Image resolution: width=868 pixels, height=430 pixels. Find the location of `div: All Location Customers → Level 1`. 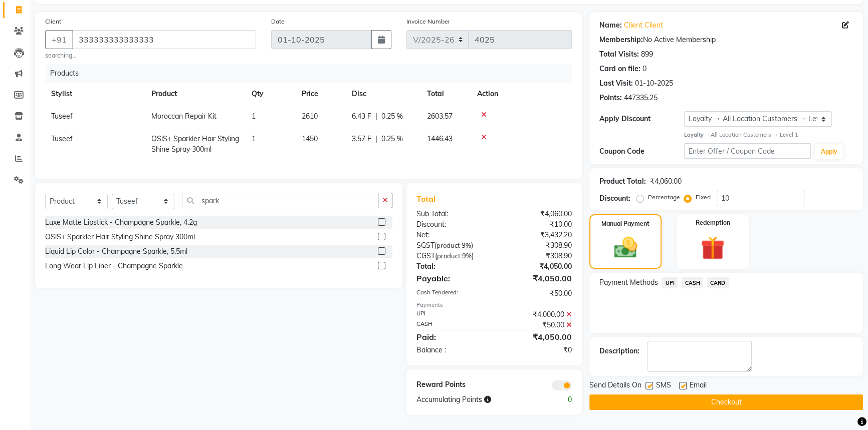

div: All Location Customers → Level 1 is located at coordinates (768, 134).